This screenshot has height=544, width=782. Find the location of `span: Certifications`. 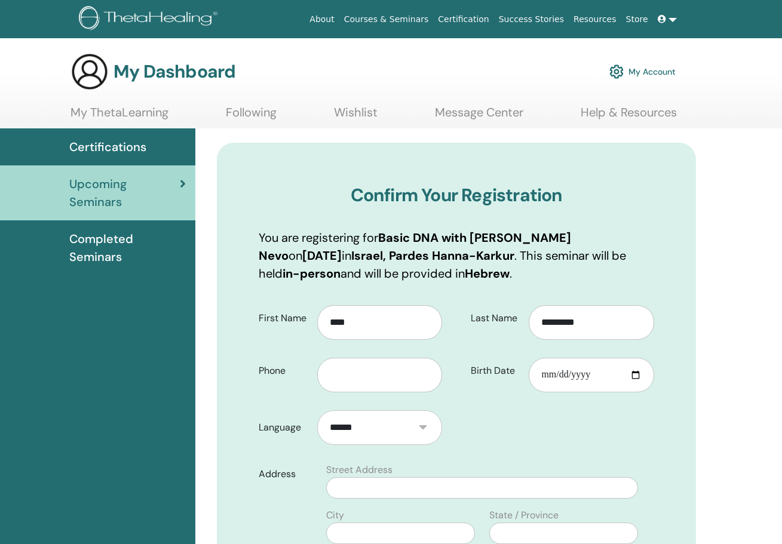

span: Certifications is located at coordinates (107, 147).